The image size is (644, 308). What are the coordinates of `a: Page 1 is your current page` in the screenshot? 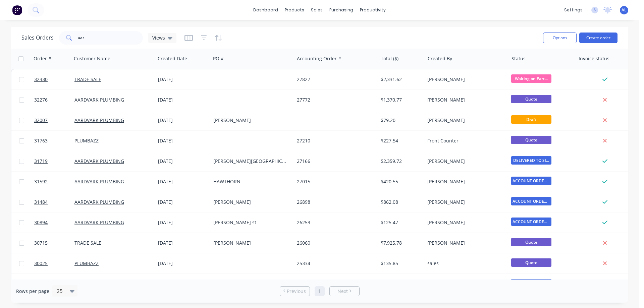 It's located at (320, 292).